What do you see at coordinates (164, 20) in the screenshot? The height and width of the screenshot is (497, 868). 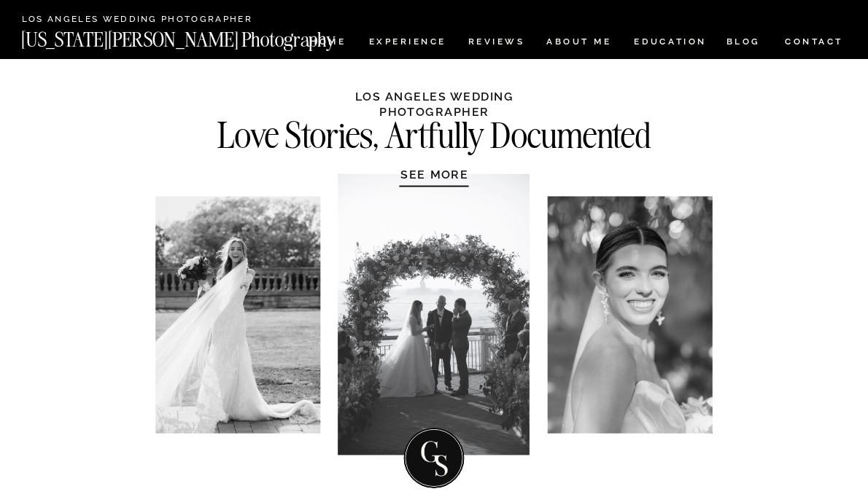 I see `h2: Los Angeles Wedding Photographer` at bounding box center [164, 20].